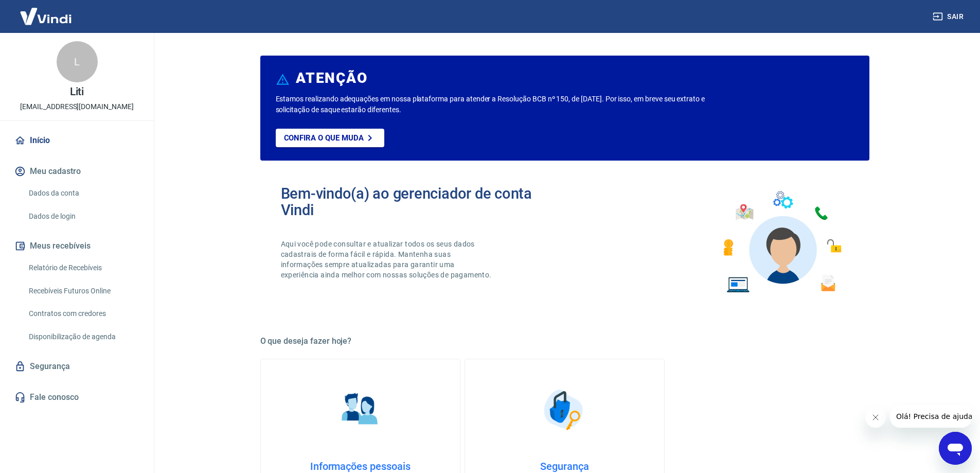 This screenshot has width=980, height=473. What do you see at coordinates (565, 341) in the screenshot?
I see `h5: O que deseja fazer hoje?` at bounding box center [565, 341].